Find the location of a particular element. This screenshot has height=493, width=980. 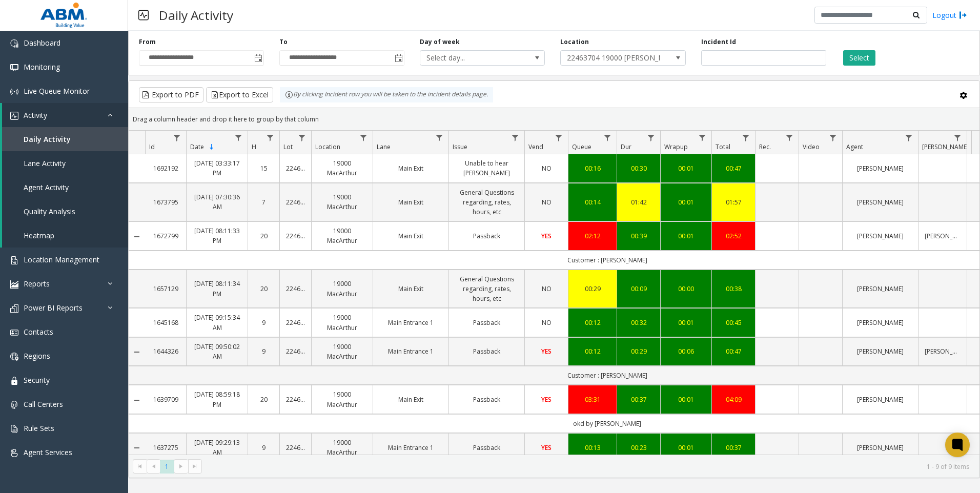

span: Lane Activity is located at coordinates (45, 163).